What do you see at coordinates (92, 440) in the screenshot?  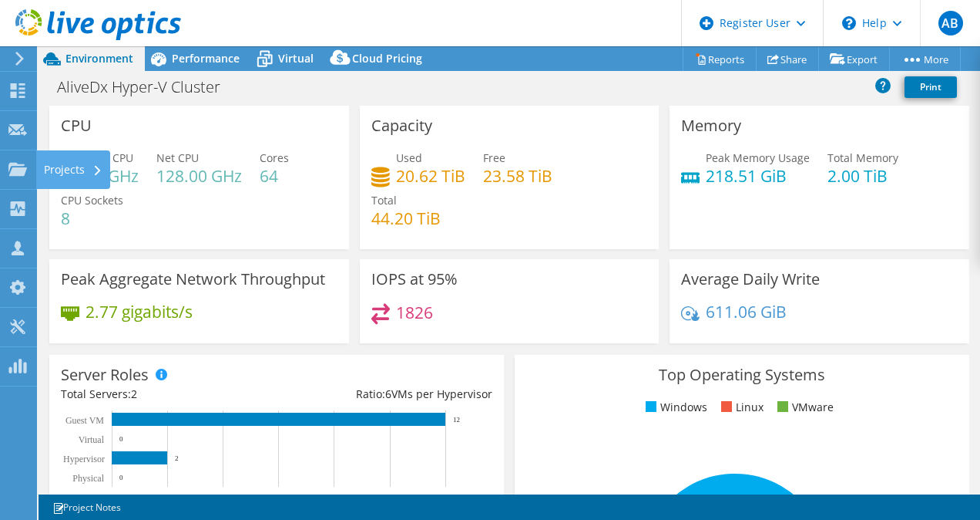 I see `text: Virtual` at bounding box center [92, 440].